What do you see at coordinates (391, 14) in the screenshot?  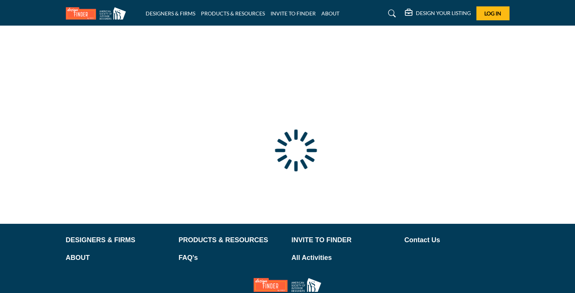 I see `a: Search` at bounding box center [391, 14].